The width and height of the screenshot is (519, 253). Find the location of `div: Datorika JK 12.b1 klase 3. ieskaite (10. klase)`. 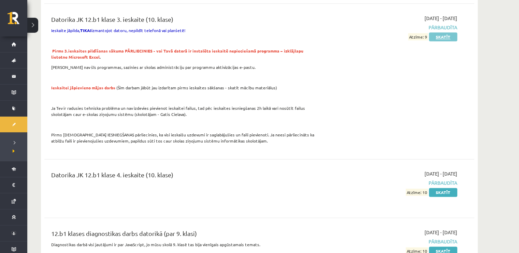

div: Datorika JK 12.b1 klase 3. ieskaite (10. klase) is located at coordinates (185, 21).